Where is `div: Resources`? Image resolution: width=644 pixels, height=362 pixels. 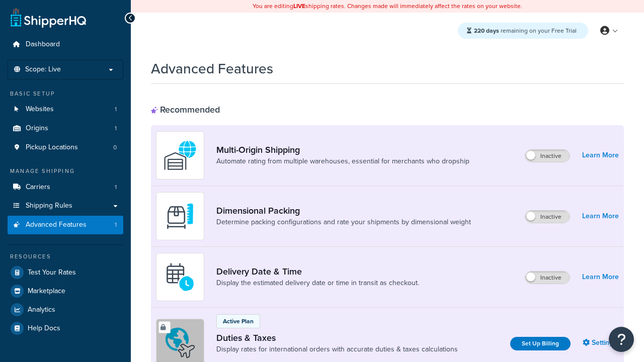 div: Resources is located at coordinates (65, 257).